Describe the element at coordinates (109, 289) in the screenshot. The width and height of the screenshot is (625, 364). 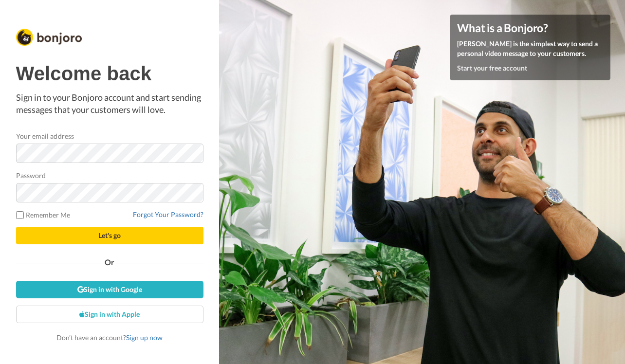
I see `a: Sign in with Google` at that location.